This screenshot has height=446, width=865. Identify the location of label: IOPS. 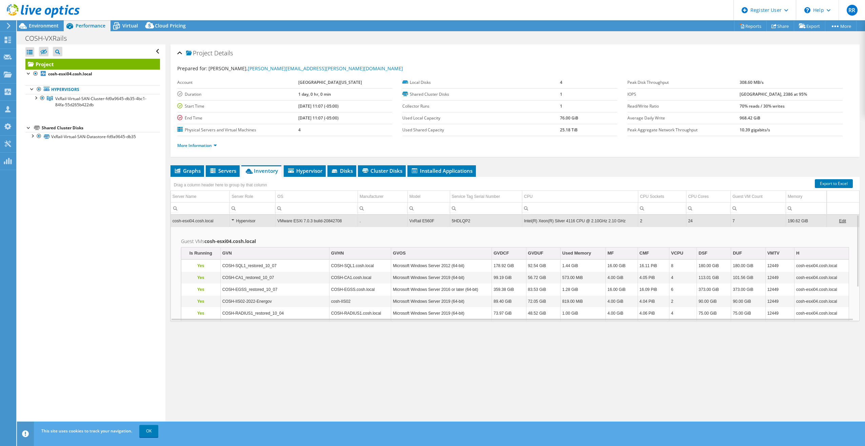
(684, 94).